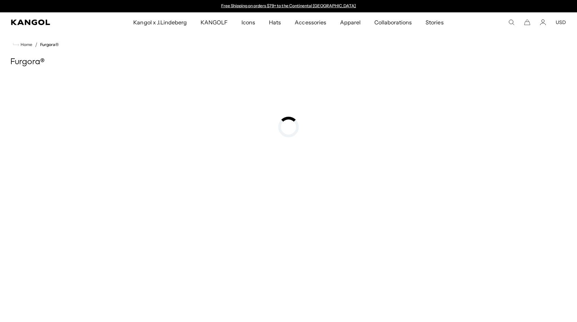 The height and width of the screenshot is (322, 577). I want to click on span: Collaborations, so click(393, 22).